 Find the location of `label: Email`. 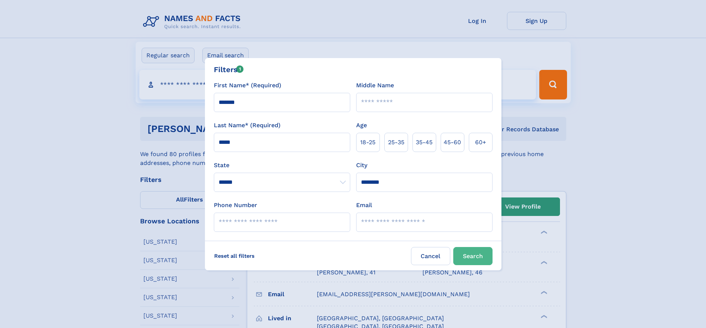

label: Email is located at coordinates (364, 206).